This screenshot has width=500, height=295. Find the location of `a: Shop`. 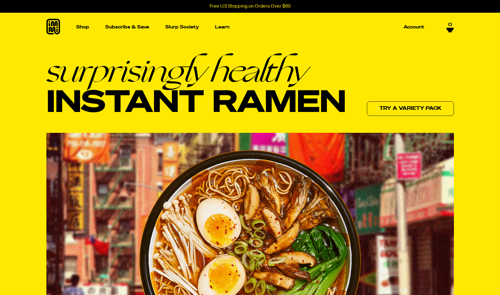

a: Shop is located at coordinates (82, 27).